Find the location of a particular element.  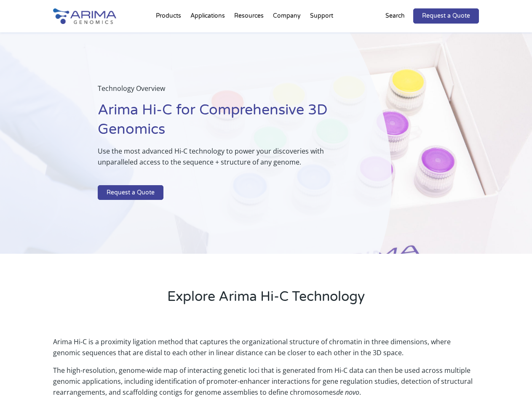

img: Arima-Genomics-logo is located at coordinates (85, 16).